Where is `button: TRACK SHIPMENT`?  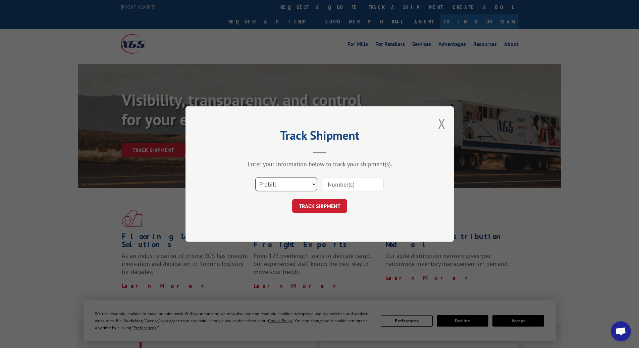 button: TRACK SHIPMENT is located at coordinates (319, 206).